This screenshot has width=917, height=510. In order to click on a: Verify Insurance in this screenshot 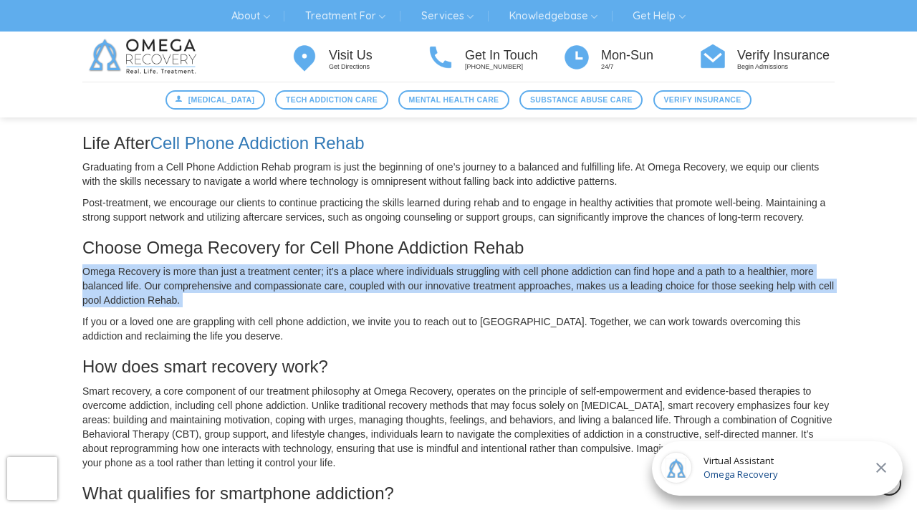, I will do `click(702, 100)`.